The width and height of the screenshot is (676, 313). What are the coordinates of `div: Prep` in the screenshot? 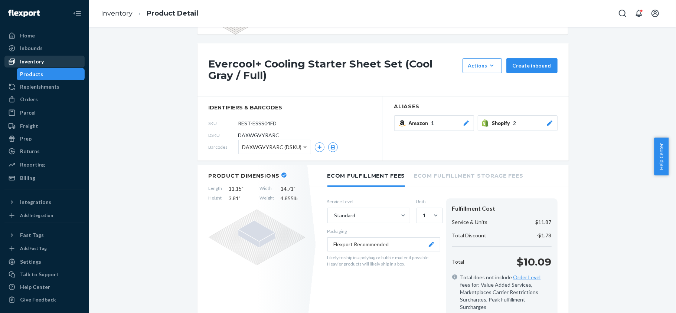 It's located at (26, 139).